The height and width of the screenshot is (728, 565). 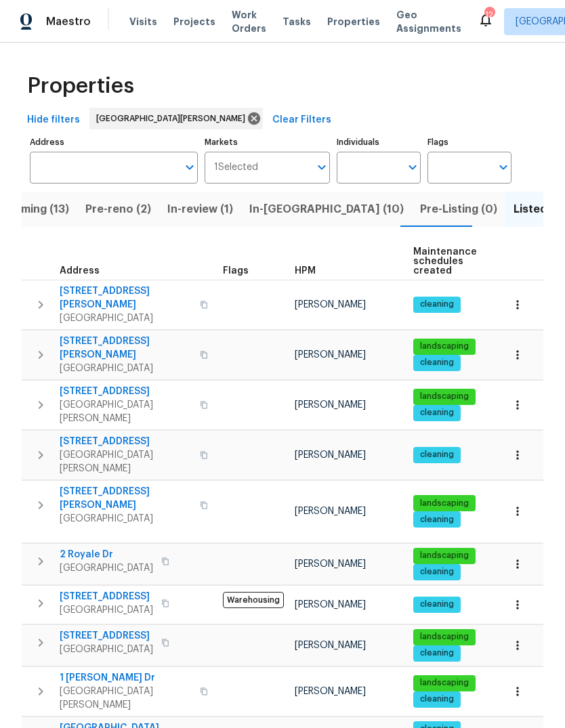 I want to click on span: In-review (1), so click(x=200, y=209).